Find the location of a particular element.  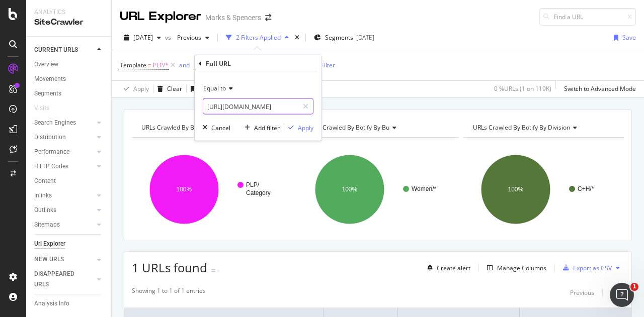

div: HTTP Codes is located at coordinates (51, 166).